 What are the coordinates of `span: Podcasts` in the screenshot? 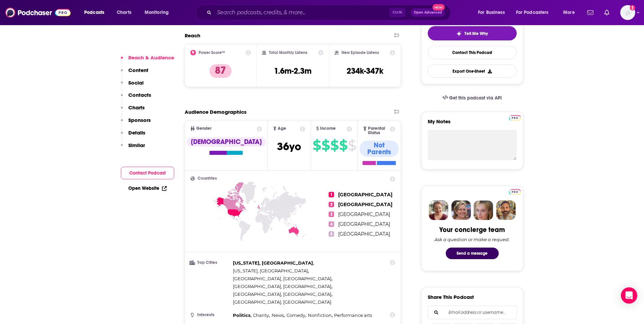 It's located at (94, 13).